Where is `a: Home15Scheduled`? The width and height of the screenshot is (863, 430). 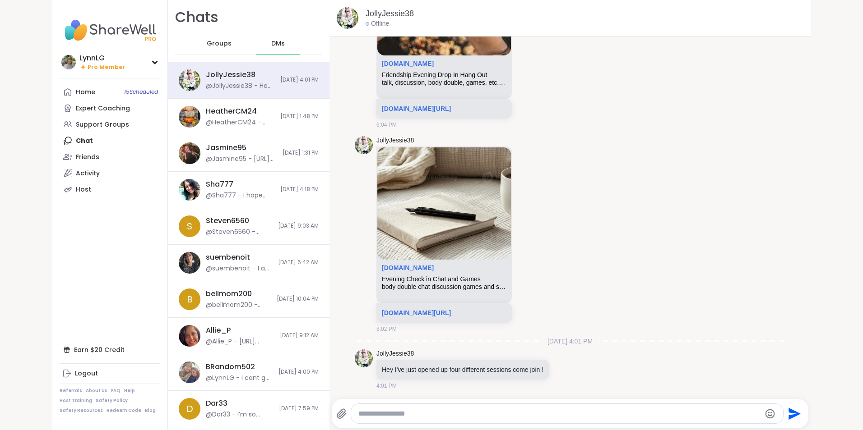
a: Home15Scheduled is located at coordinates (110, 92).